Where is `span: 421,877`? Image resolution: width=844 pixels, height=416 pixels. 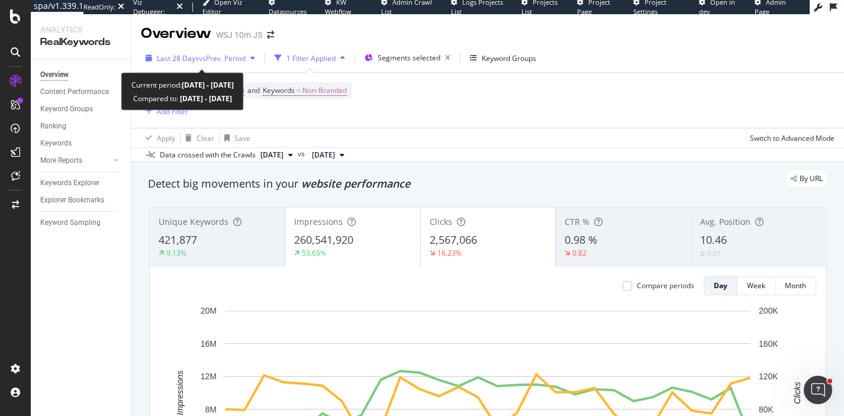 span: 421,877 is located at coordinates (178, 240).